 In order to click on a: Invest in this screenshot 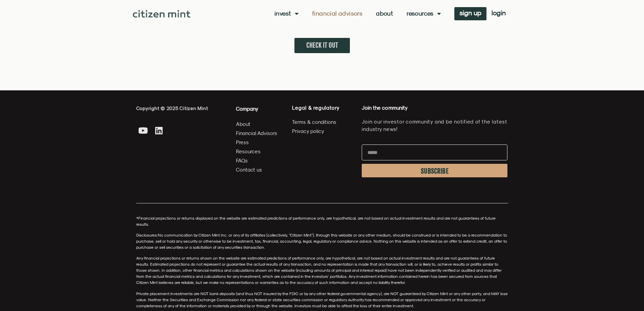, I will do `click(286, 13)`.